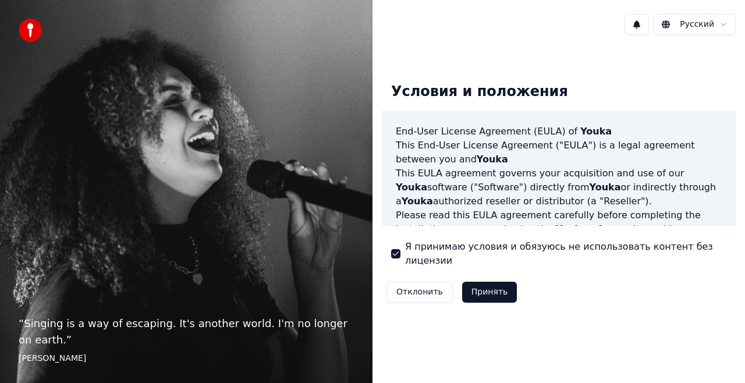 This screenshot has height=383, width=745. I want to click on label: Я принимаю условия и обязуюсь не использовать контент без лицензии, so click(566, 254).